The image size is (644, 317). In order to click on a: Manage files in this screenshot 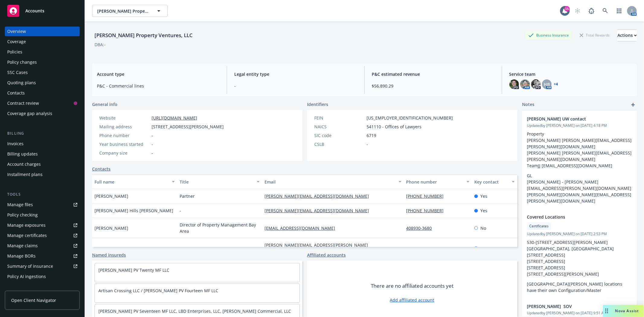, I will do `click(42, 205)`.